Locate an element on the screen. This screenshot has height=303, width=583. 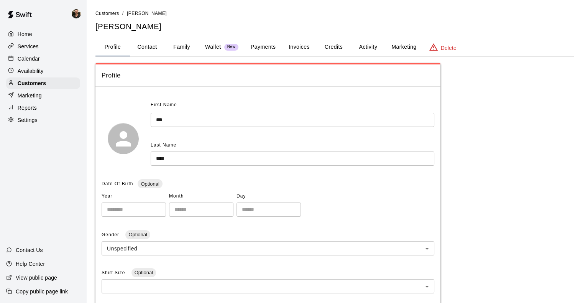
span: Gender is located at coordinates (111, 234).